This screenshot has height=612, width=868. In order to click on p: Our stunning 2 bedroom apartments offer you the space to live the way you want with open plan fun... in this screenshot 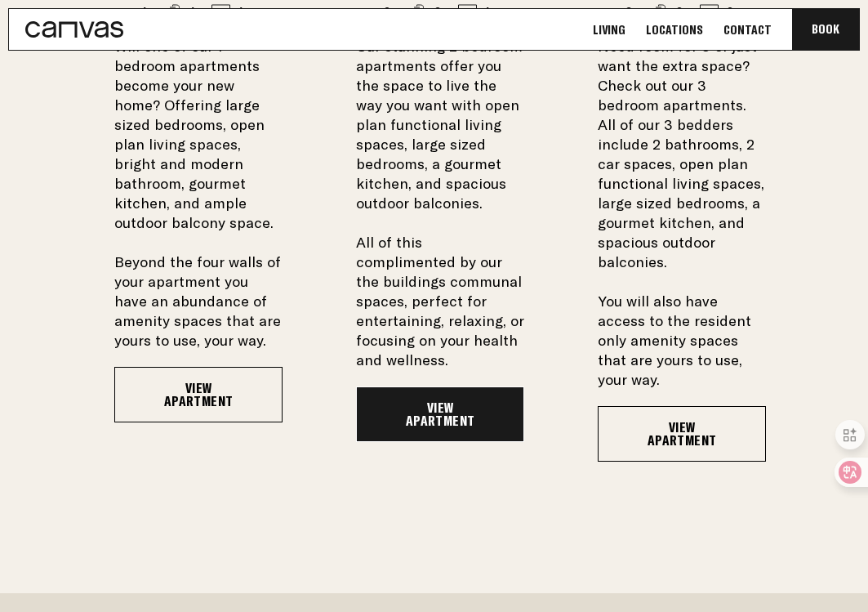, I will do `click(440, 204)`.